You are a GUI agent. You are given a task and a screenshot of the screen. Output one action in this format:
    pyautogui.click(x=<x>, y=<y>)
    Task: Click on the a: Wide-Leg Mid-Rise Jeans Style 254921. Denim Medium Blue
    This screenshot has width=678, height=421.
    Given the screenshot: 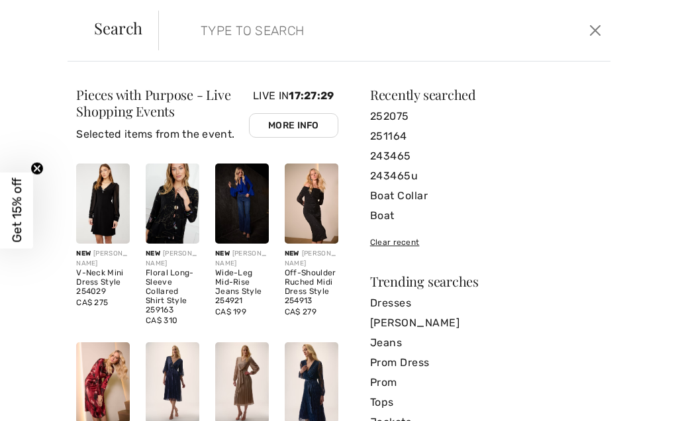 What is the action you would take?
    pyautogui.click(x=242, y=203)
    